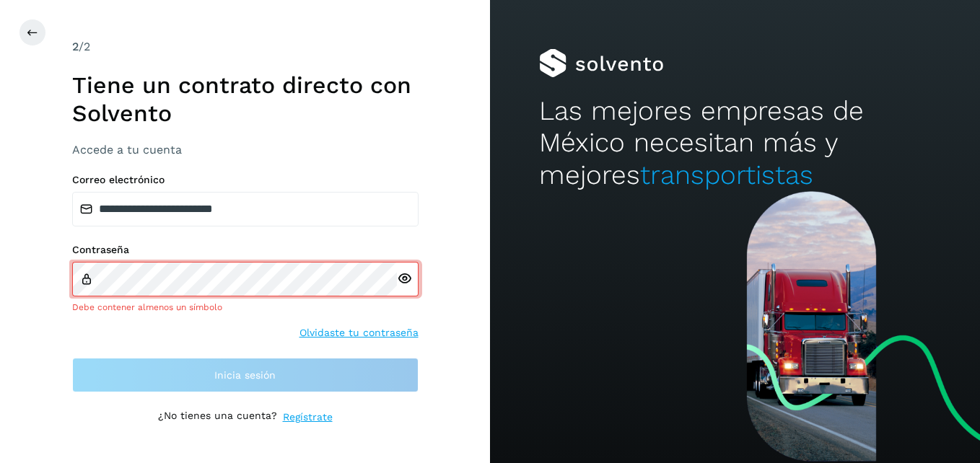 The width and height of the screenshot is (980, 463). What do you see at coordinates (245, 47) in the screenshot?
I see `div: /2` at bounding box center [245, 47].